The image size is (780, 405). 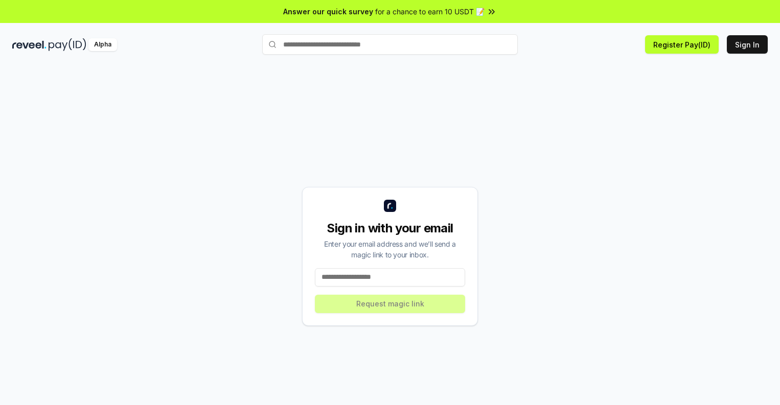 I want to click on img: logo_small, so click(x=390, y=206).